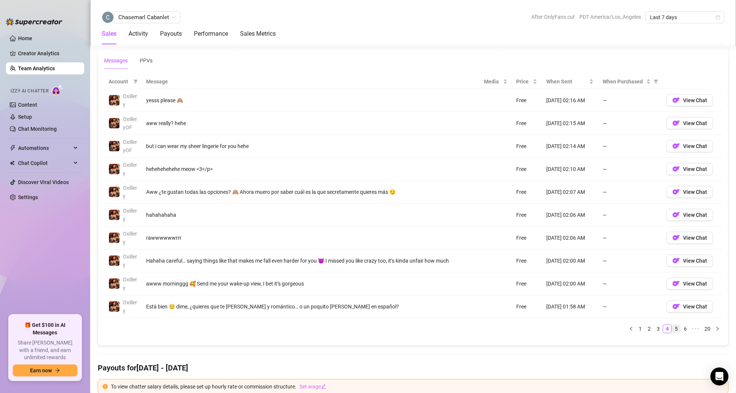 Image resolution: width=736 pixels, height=393 pixels. What do you see at coordinates (171, 34) in the screenshot?
I see `div: Payouts` at bounding box center [171, 34].